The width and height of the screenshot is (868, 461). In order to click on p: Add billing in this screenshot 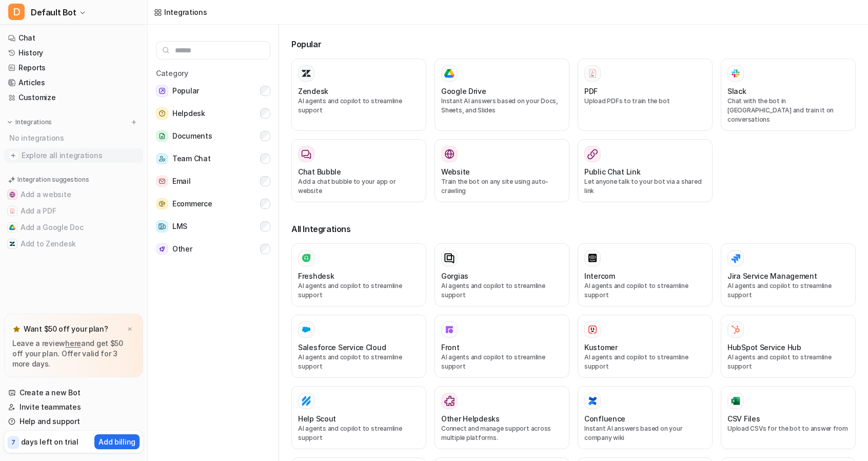, I will do `click(117, 442)`.